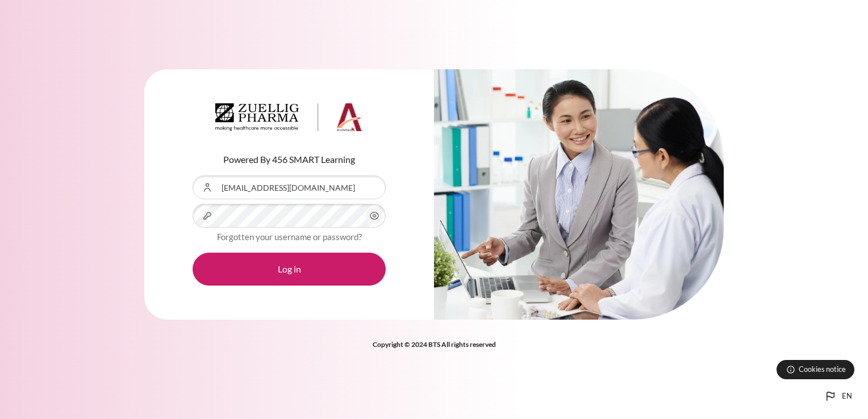  Describe the element at coordinates (846, 396) in the screenshot. I see `span: en` at that location.